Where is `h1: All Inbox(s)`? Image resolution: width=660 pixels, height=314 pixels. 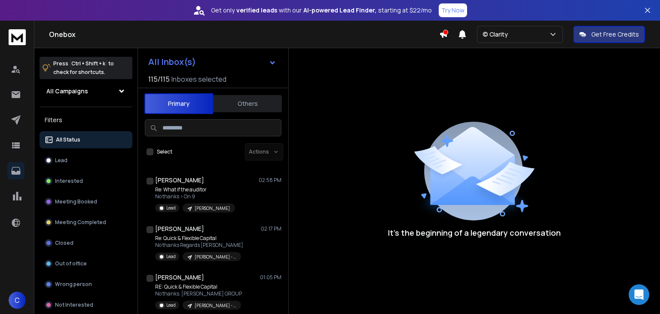 h1: All Inbox(s) is located at coordinates (172, 62).